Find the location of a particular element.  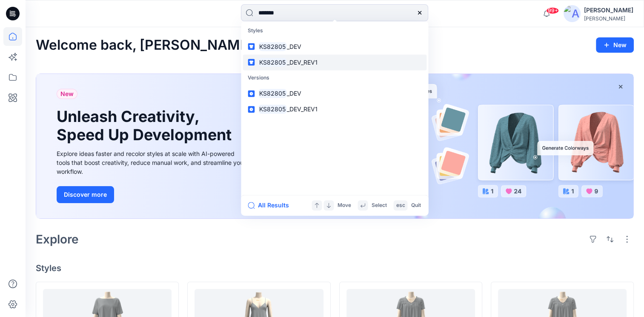

button: Discover more is located at coordinates (85, 195).